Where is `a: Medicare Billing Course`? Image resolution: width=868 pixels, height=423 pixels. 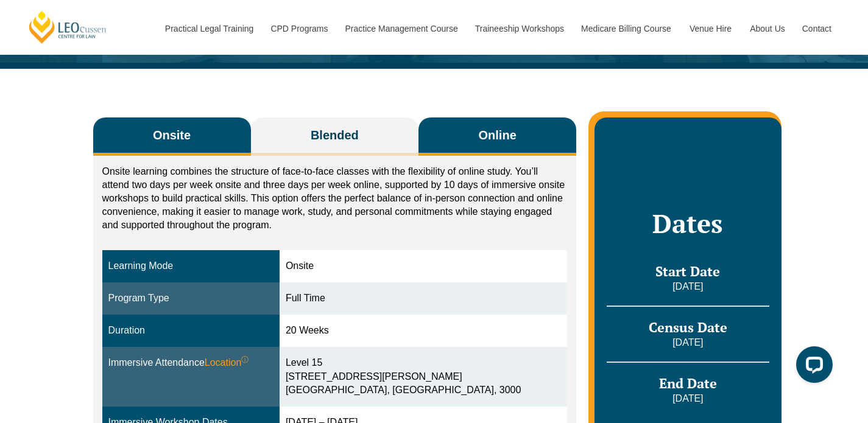
a: Medicare Billing Course is located at coordinates (626, 28).